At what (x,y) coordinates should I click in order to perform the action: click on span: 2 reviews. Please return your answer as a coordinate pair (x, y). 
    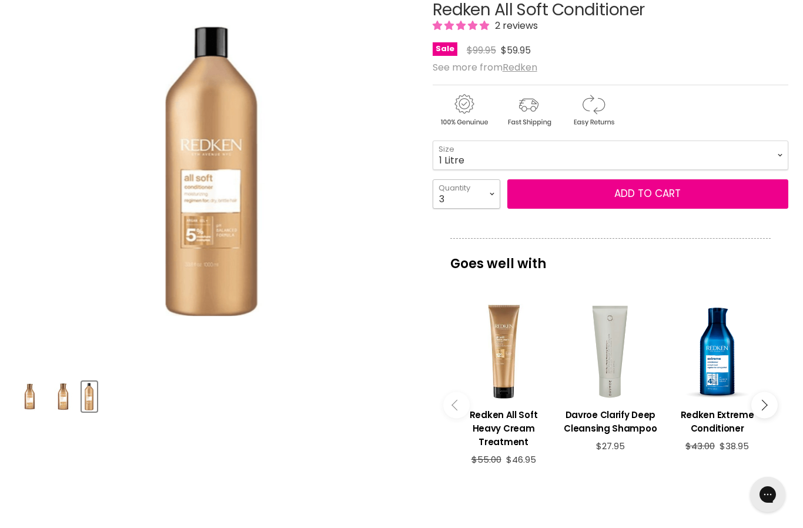
    Looking at the image, I should click on (514, 25).